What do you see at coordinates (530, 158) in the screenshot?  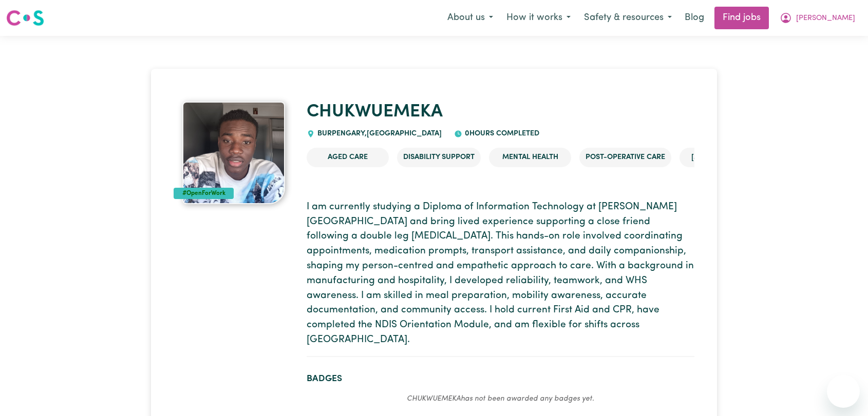 I see `li: Mental Health` at bounding box center [530, 158].